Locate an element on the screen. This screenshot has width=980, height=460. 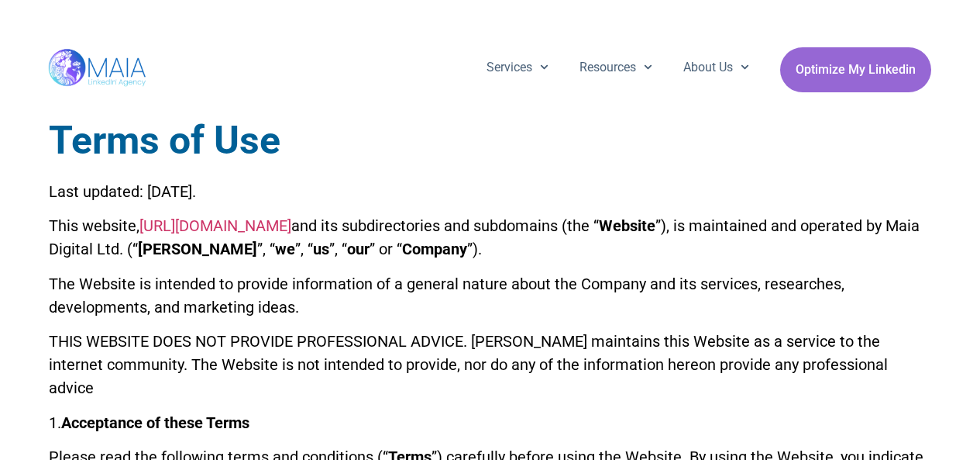
b: we is located at coordinates (285, 249).